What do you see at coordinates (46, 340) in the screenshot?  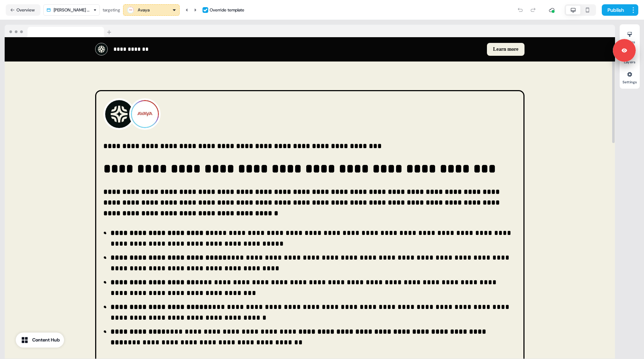 I see `div: Content Hub` at bounding box center [46, 340].